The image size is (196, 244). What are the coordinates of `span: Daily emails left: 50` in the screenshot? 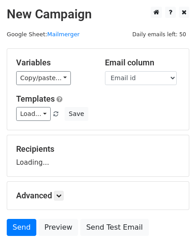 It's located at (159, 35).